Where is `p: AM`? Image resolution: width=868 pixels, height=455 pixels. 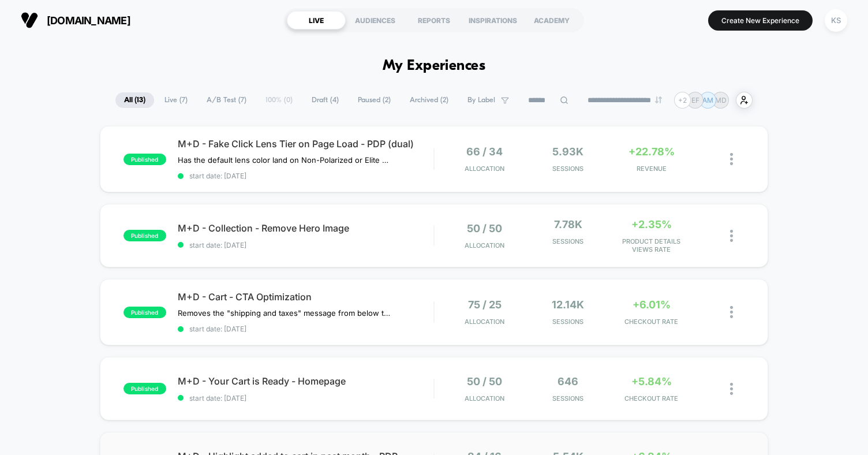
p: AM is located at coordinates (707, 100).